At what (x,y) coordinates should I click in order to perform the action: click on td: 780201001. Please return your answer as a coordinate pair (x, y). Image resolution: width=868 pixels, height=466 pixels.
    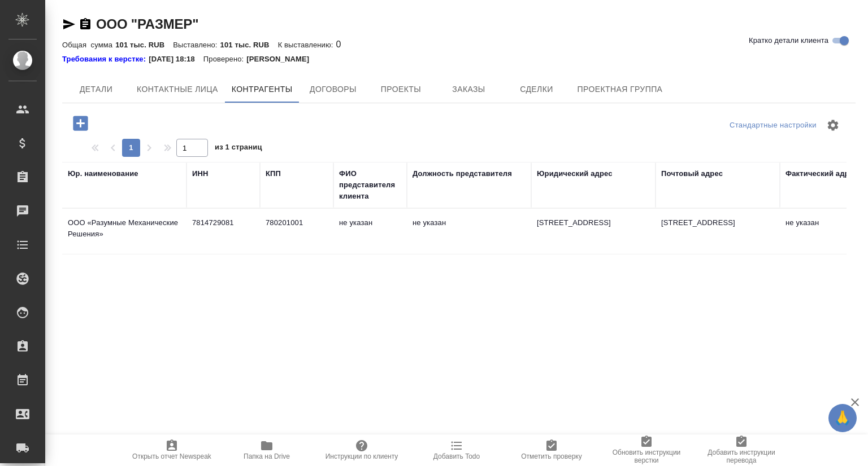
    Looking at the image, I should click on (296, 231).